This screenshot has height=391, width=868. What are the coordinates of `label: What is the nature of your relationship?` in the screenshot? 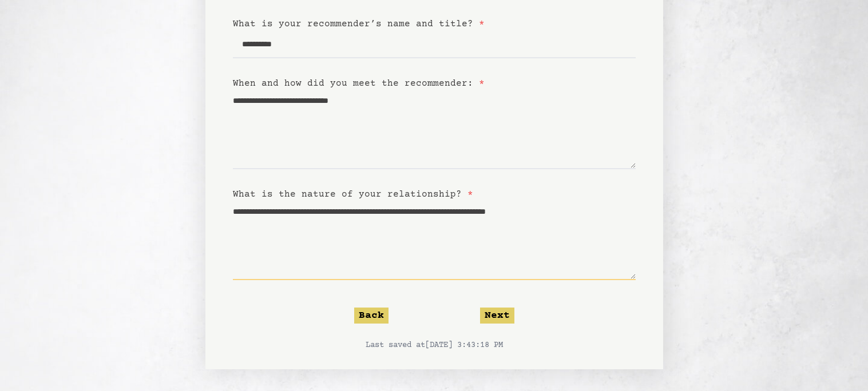 It's located at (353, 194).